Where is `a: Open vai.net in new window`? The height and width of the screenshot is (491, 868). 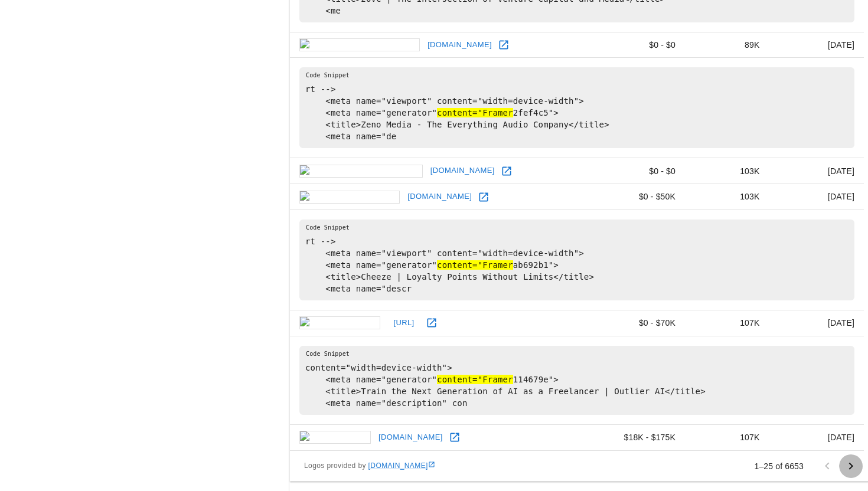 a: Open vai.net in new window is located at coordinates (455, 437).